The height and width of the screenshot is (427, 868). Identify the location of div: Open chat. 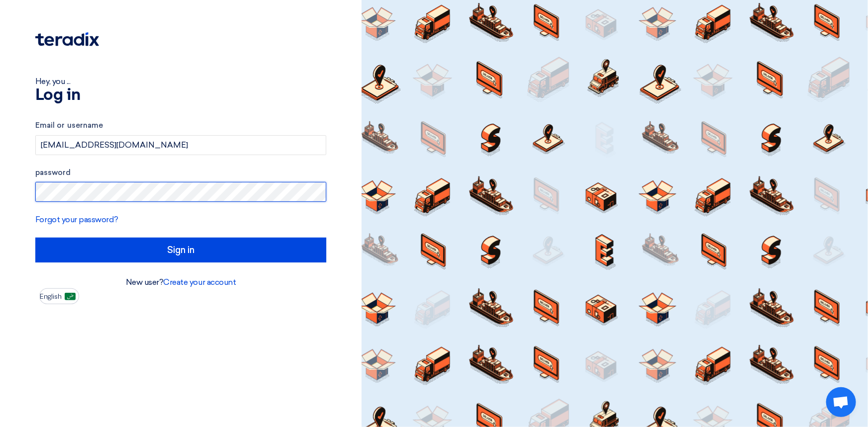
(842, 403).